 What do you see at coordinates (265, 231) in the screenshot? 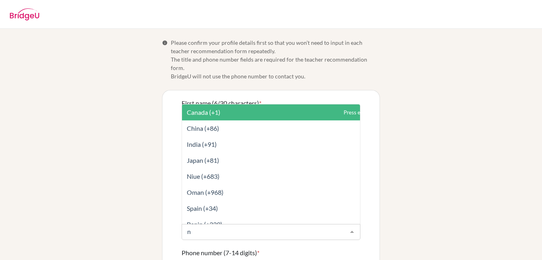
I see `input: Select a code` at bounding box center [265, 231].